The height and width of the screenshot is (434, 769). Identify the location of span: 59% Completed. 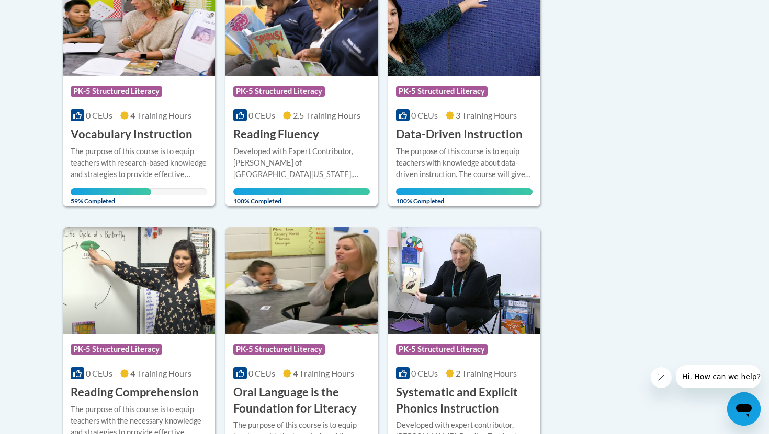
(111, 197).